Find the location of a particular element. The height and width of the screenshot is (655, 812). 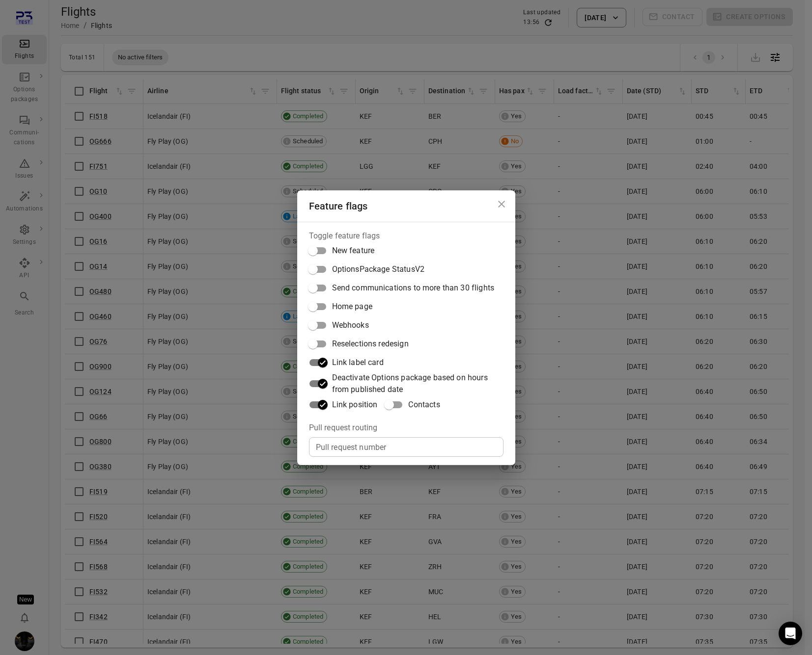

h2: Feature flags is located at coordinates (406, 207).